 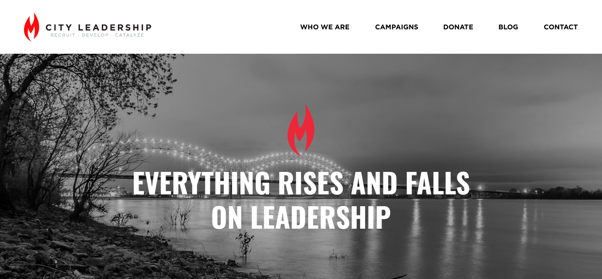 What do you see at coordinates (325, 27) in the screenshot?
I see `a: WHO WE ARE` at bounding box center [325, 27].